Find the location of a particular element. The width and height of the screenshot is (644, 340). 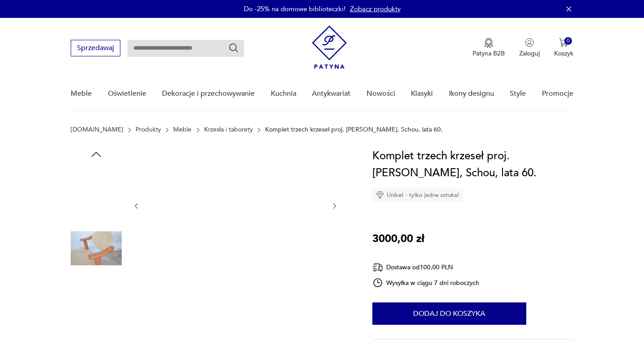

img: Ikona diamentu is located at coordinates (380, 195).